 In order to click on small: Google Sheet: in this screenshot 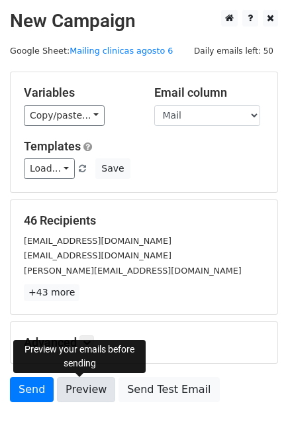, I will do `click(92, 50)`.